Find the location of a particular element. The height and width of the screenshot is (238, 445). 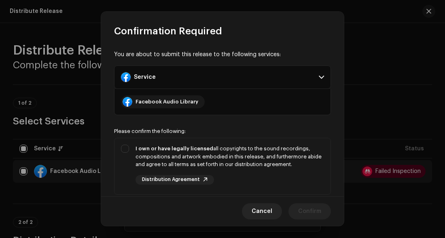

span: Confirmation Required is located at coordinates (168, 31).